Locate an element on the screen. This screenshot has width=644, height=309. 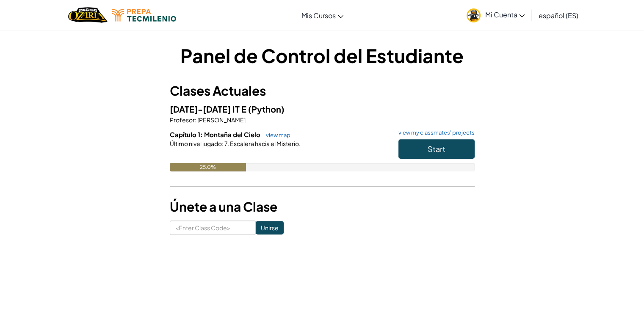
a: Mi Cuenta is located at coordinates (495, 15).